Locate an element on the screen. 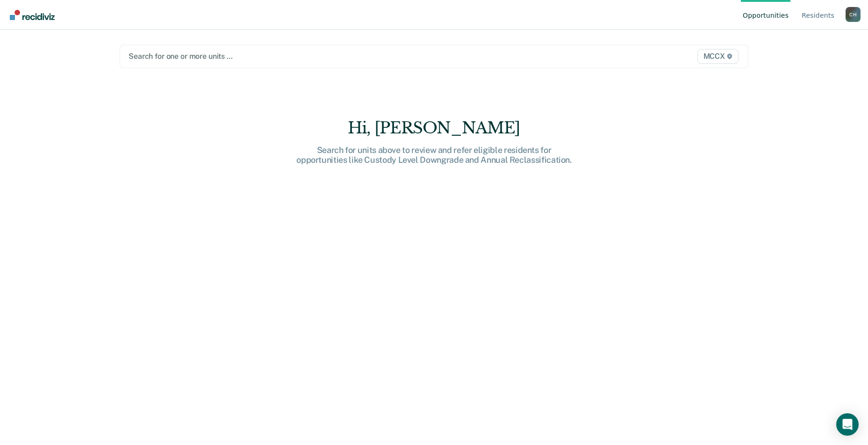 This screenshot has width=868, height=445. div: C H is located at coordinates (853, 14).